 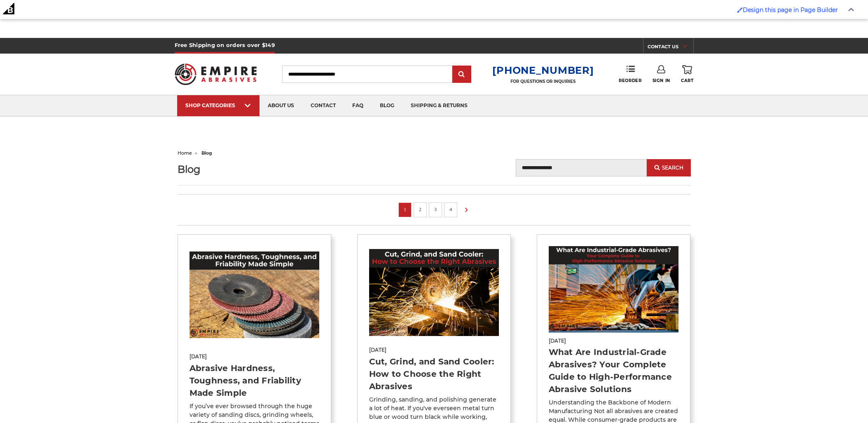 I want to click on span: home, so click(x=184, y=153).